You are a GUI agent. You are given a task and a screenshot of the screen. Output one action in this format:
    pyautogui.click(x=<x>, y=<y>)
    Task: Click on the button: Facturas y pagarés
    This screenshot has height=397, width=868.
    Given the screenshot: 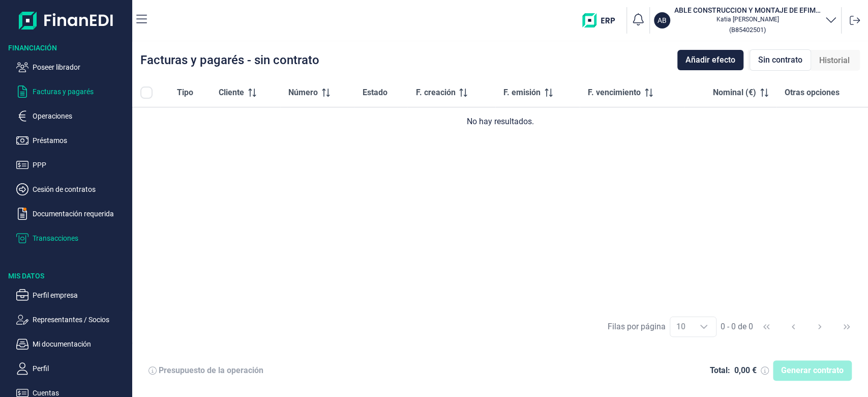 What is the action you would take?
    pyautogui.click(x=72, y=91)
    